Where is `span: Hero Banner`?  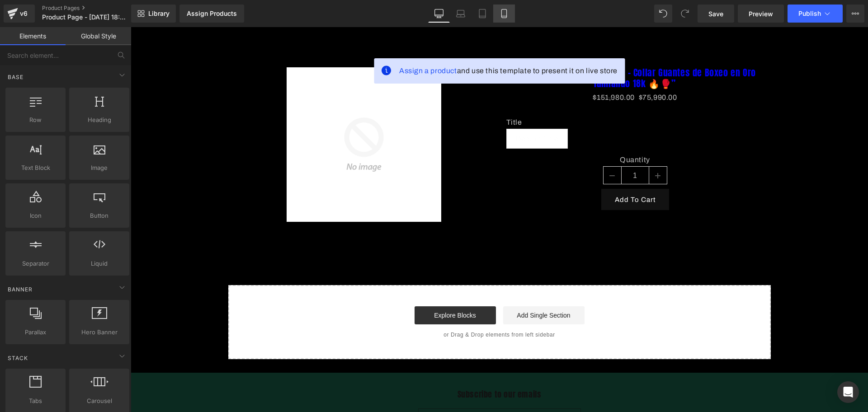
span: Hero Banner is located at coordinates (99, 333).